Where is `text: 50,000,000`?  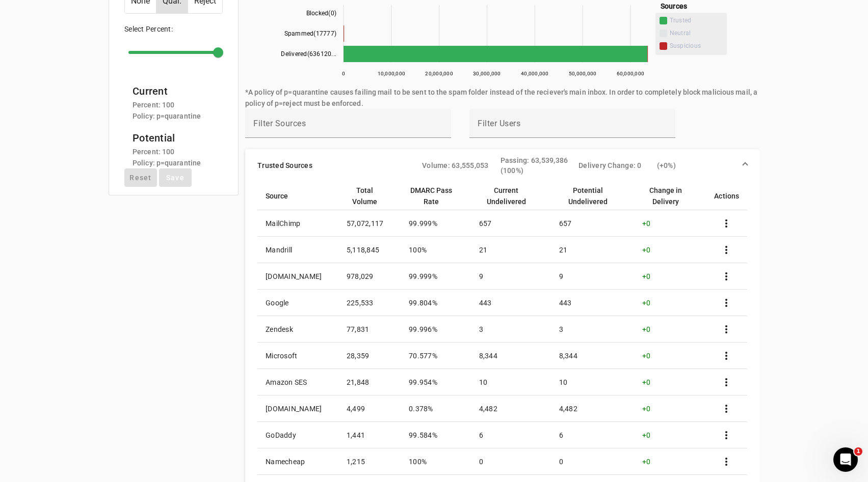
text: 50,000,000 is located at coordinates (582, 74).